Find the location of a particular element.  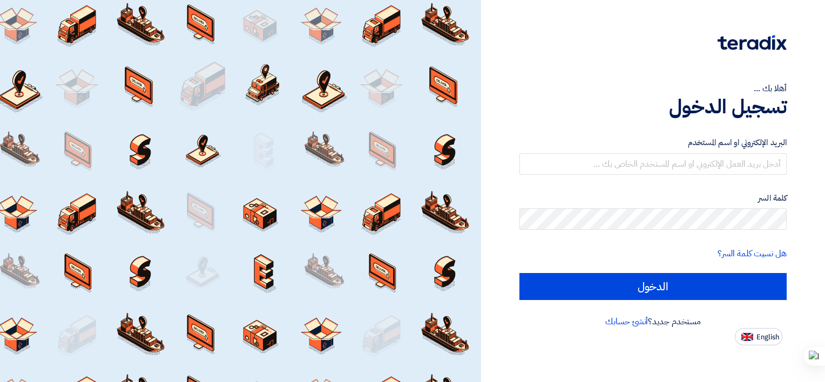

h1: تسجيل الدخول is located at coordinates (653, 107).